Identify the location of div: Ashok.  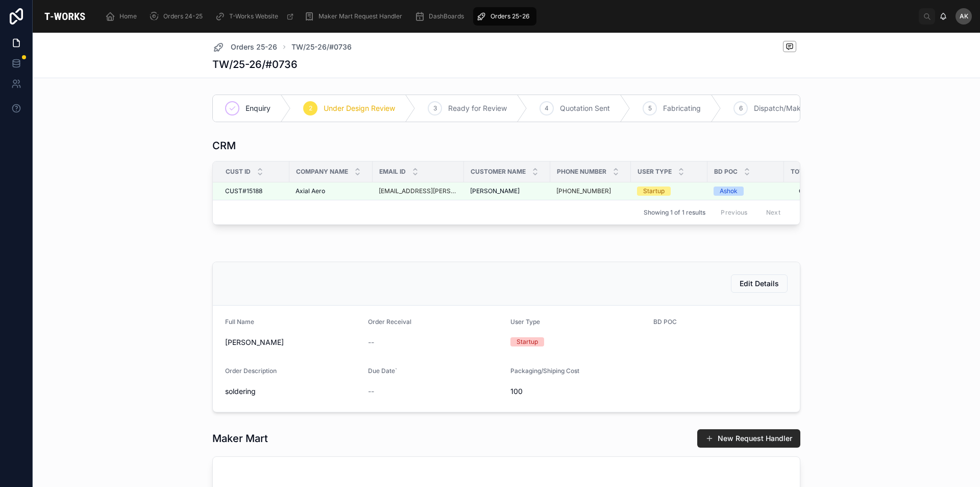
(728, 191).